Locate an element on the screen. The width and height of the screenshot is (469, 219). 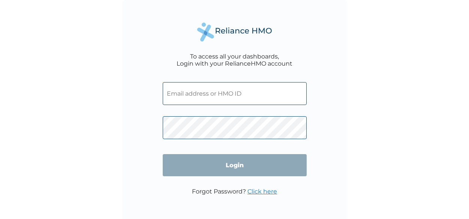
input: Email address or HMO ID is located at coordinates (234, 93).